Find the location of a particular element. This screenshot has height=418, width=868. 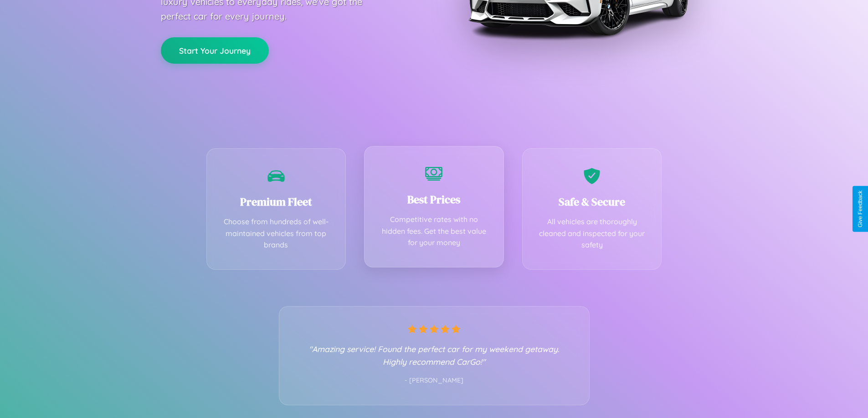

div: Give Feedback is located at coordinates (860, 209).